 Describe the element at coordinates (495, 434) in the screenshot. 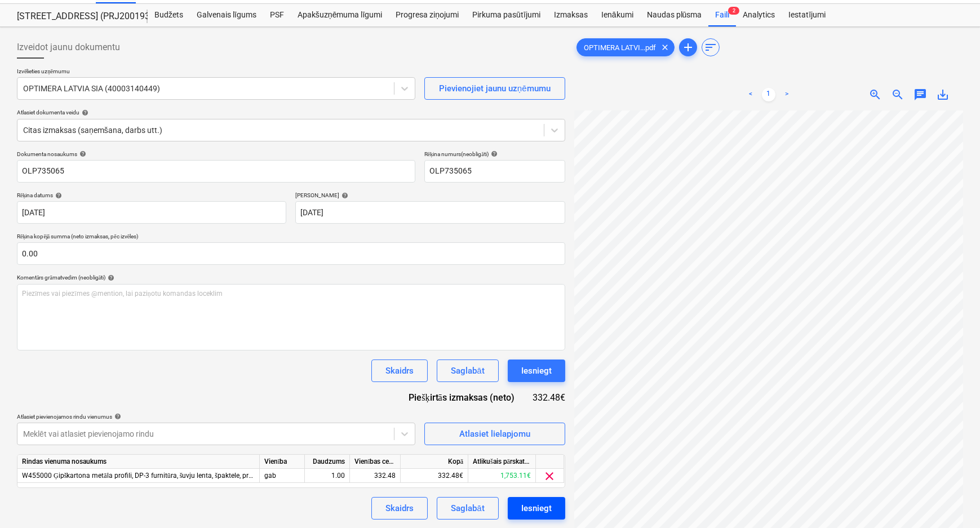

I see `div: Atlasiet lielapjomu` at that location.